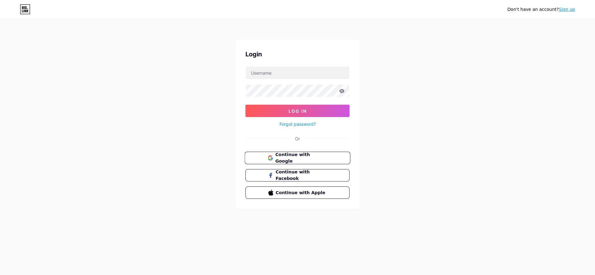 Image resolution: width=595 pixels, height=275 pixels. What do you see at coordinates (297, 111) in the screenshot?
I see `span: Log In` at bounding box center [297, 111].